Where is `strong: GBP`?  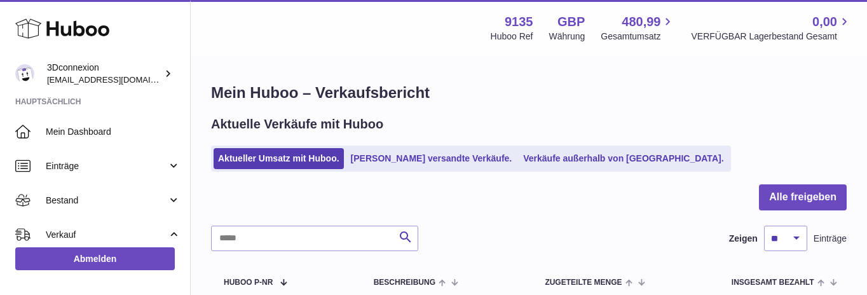
strong: GBP is located at coordinates (571, 22).